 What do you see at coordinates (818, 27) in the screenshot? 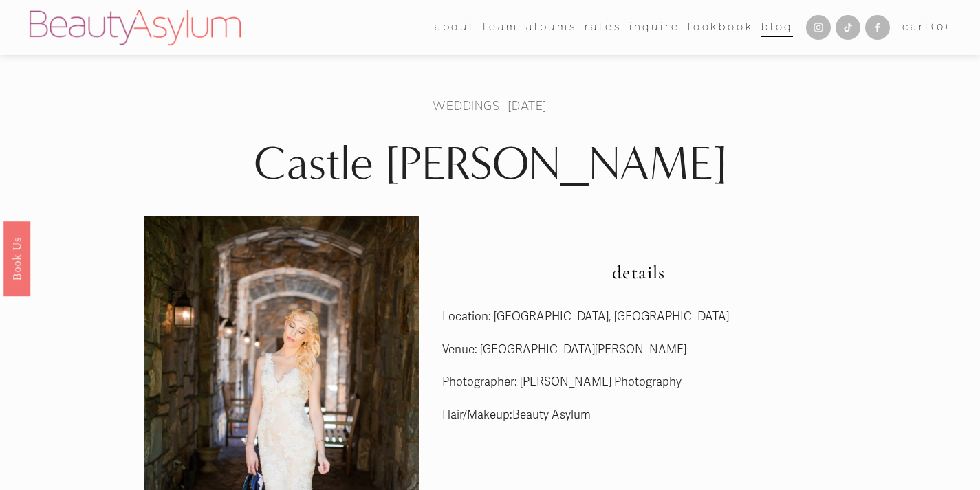
I see `a: Instagram` at bounding box center [818, 27].